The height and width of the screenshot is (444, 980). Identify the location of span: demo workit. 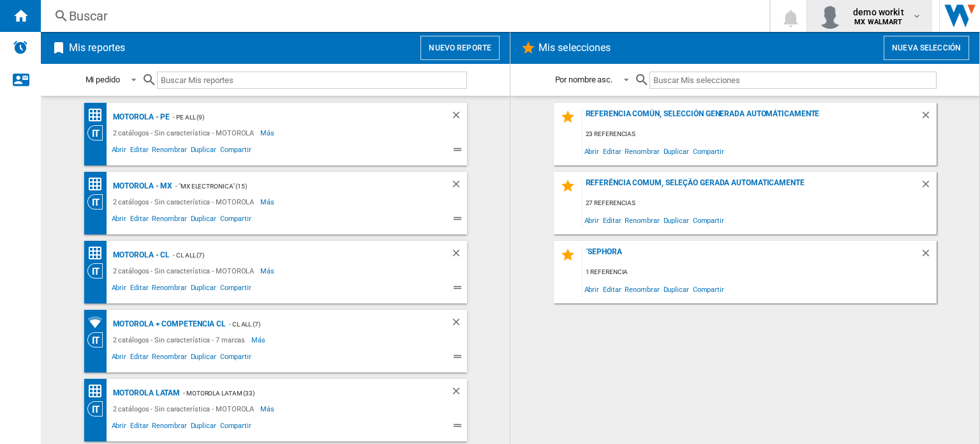
(879, 13).